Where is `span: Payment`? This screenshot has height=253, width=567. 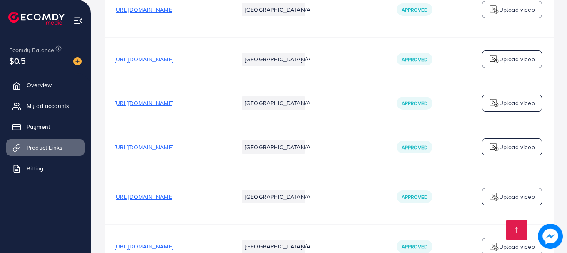
span: Payment is located at coordinates (38, 127).